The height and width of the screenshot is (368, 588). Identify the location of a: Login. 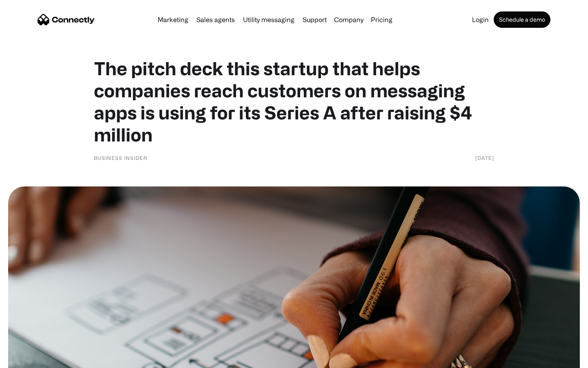
(480, 20).